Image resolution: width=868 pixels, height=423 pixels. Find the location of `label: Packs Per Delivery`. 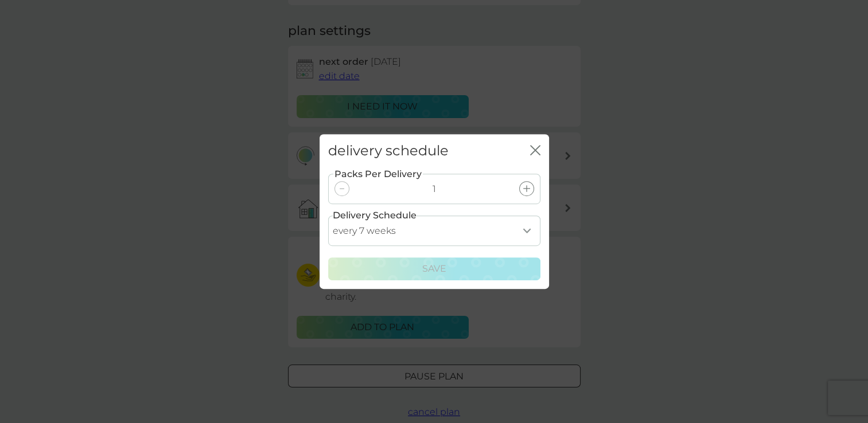

label: Packs Per Delivery is located at coordinates (378, 174).